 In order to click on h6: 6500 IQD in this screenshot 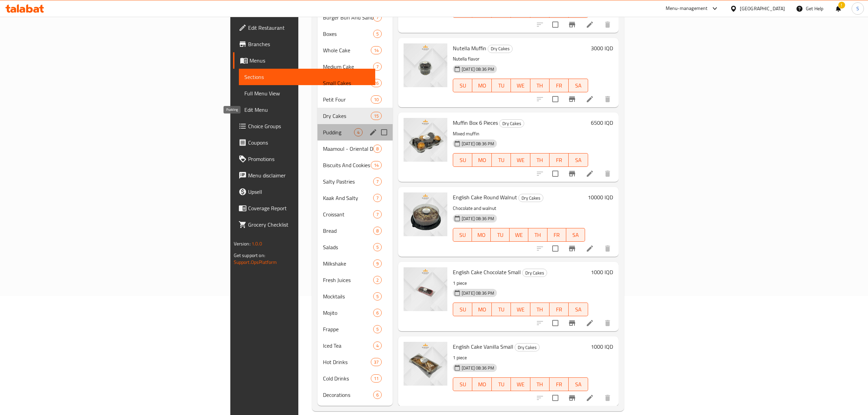, I will do `click(602, 123)`.